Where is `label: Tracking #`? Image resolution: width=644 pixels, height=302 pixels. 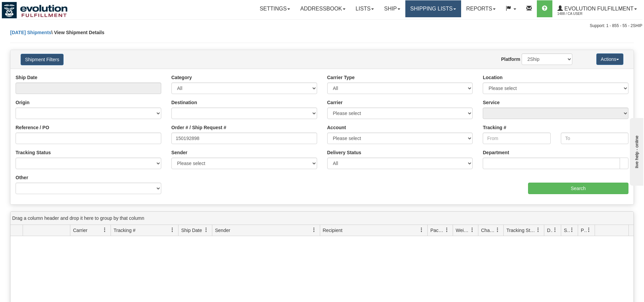 label: Tracking # is located at coordinates (494, 127).